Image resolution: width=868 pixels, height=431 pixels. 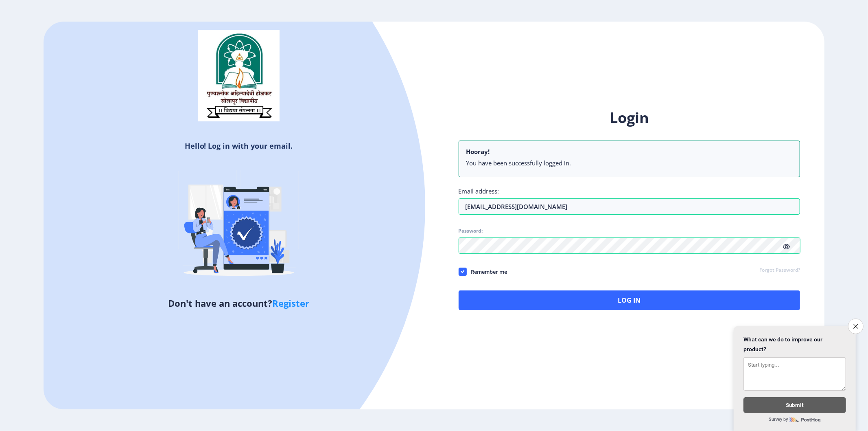 What do you see at coordinates (290, 303) in the screenshot?
I see `a: Register` at bounding box center [290, 303].